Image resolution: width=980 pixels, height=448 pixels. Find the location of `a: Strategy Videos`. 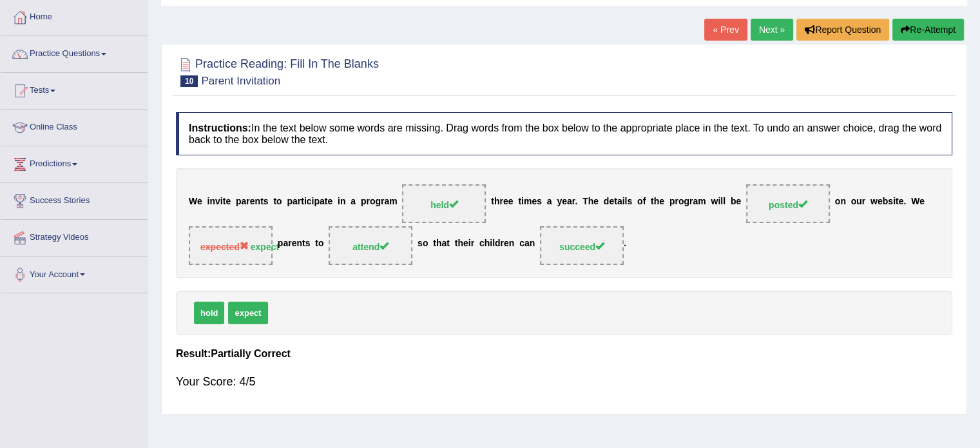

a: Strategy Videos is located at coordinates (74, 236).